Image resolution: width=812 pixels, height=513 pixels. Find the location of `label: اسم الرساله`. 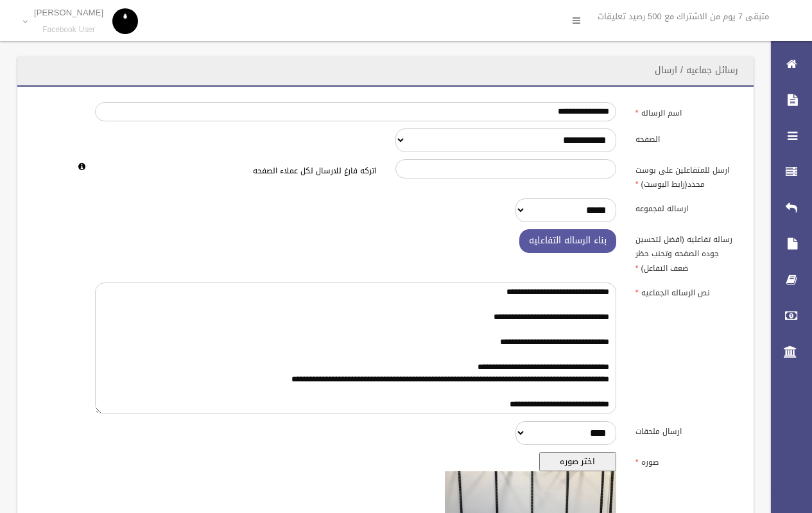

label: اسم الرساله is located at coordinates (685, 111).